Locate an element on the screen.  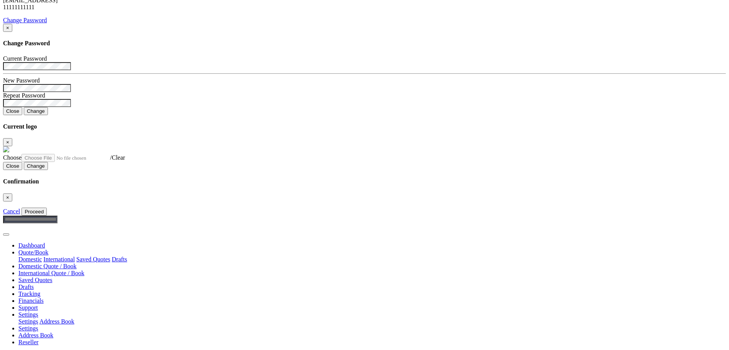
button: Proceed is located at coordinates (34, 211).